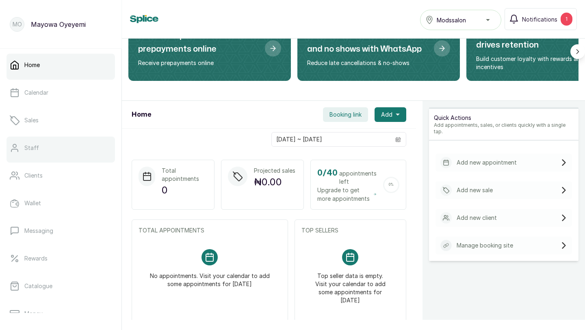 This screenshot has height=330, width=585. What do you see at coordinates (567, 19) in the screenshot?
I see `div: 1` at bounding box center [567, 19].